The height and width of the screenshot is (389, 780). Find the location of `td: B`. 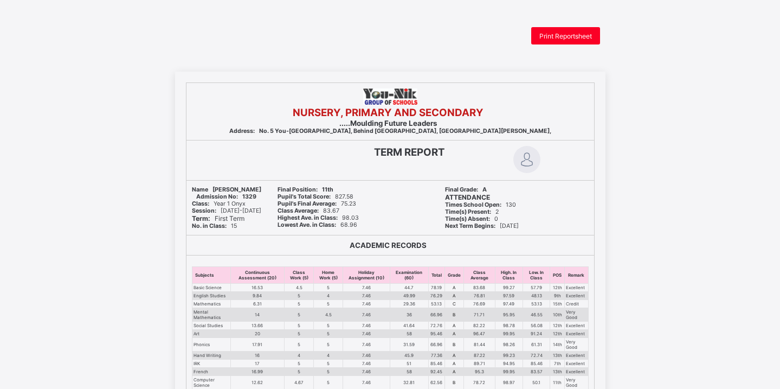

td: B is located at coordinates (454, 344).